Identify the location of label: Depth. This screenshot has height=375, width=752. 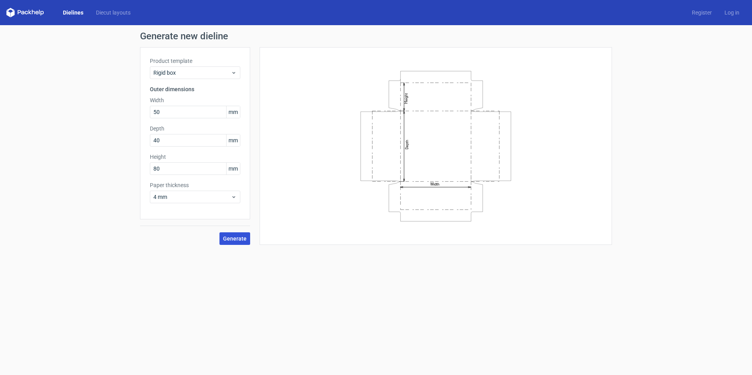
(195, 129).